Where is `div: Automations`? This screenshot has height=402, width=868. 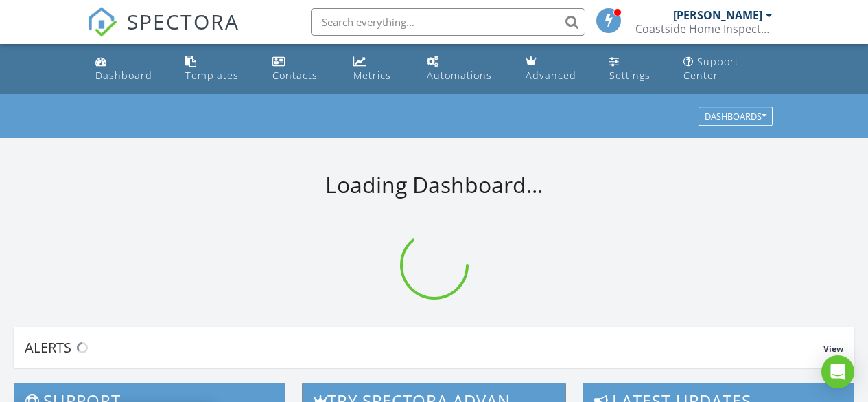 div: Automations is located at coordinates (459, 75).